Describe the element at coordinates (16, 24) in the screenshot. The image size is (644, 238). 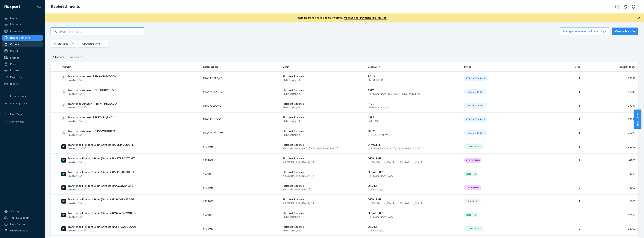
I see `div: Inbounds` at that location.